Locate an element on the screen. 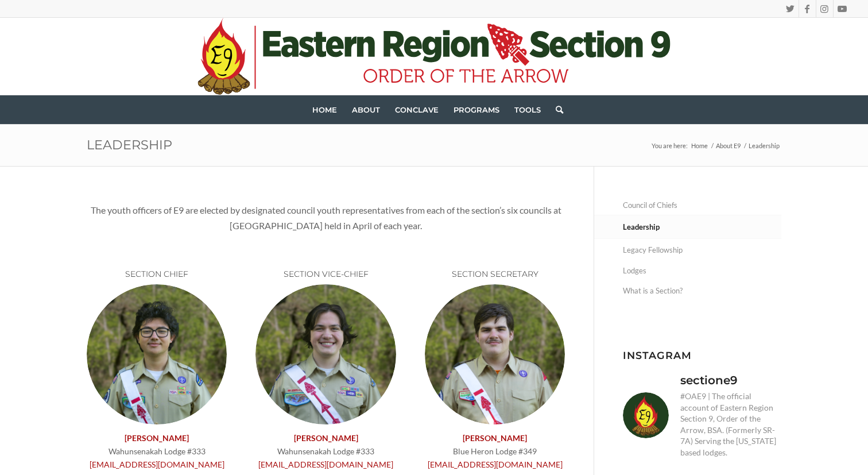 The width and height of the screenshot is (868, 475). a: Conclave is located at coordinates (417, 110).